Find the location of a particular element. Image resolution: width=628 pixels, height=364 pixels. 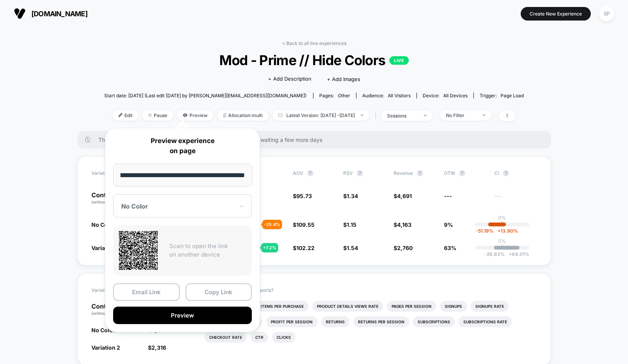

span: 64.01 % is located at coordinates (517, 254).